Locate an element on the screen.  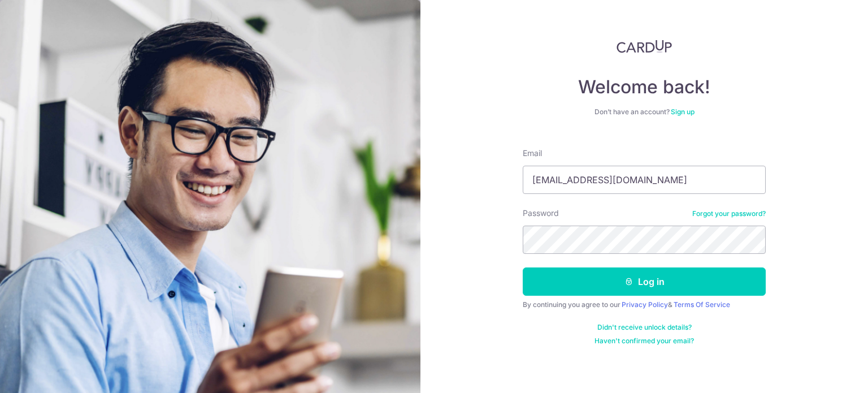
a: Terms Of Service is located at coordinates (702, 304).